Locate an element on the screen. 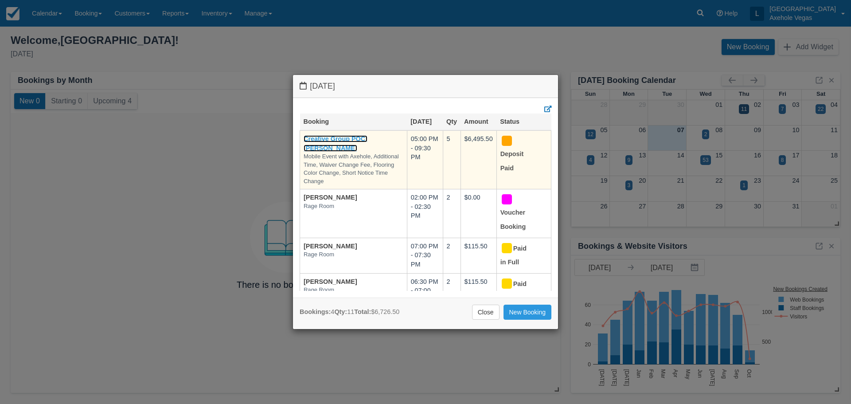 The height and width of the screenshot is (404, 851). td: 02:00 PM - 02:30 PM is located at coordinates (425, 213).